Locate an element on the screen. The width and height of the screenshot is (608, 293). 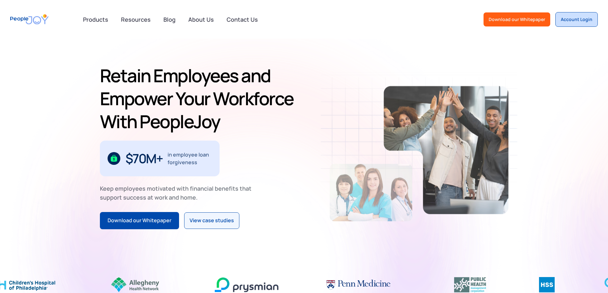
a: home is located at coordinates (29, 19).